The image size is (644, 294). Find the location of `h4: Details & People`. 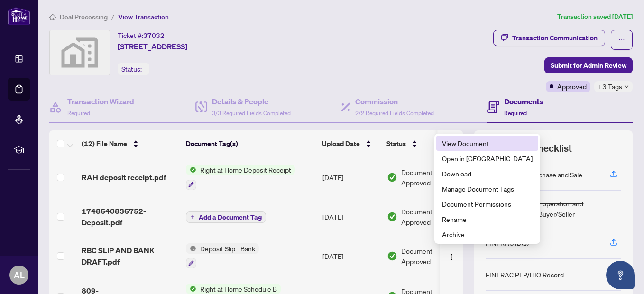

h4: Details & People is located at coordinates (251, 102).